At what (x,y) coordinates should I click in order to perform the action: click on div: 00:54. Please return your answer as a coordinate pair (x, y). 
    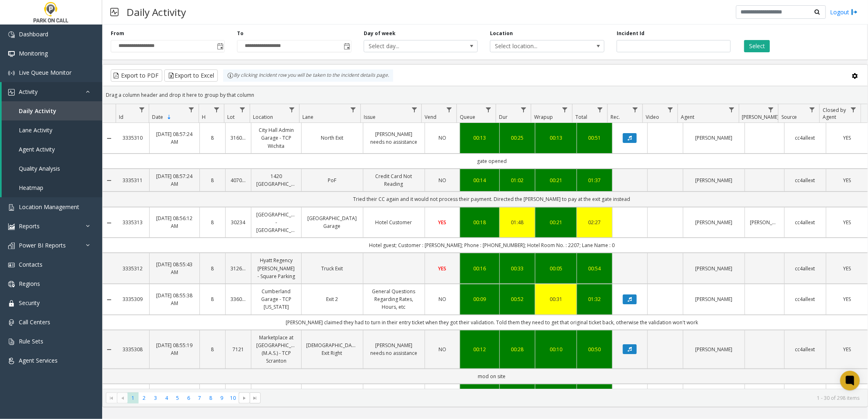
    Looking at the image, I should click on (595, 268).